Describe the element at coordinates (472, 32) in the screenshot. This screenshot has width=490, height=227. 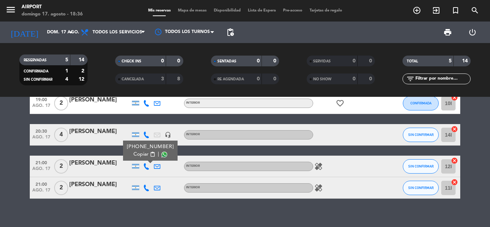
I see `div: LOG OUT` at that location.